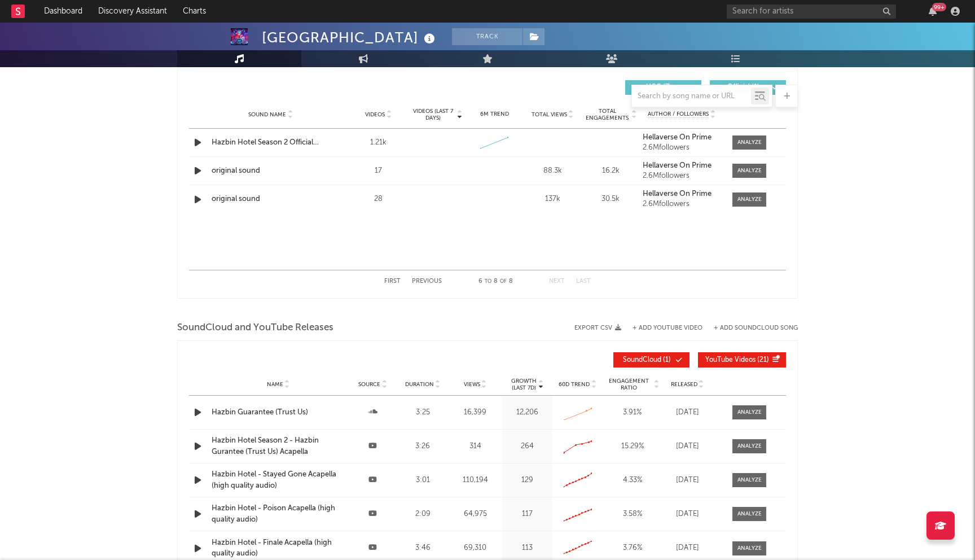  I want to click on a: Hazbin Hotel - Finale Acapella (high quality audio), so click(278, 548).